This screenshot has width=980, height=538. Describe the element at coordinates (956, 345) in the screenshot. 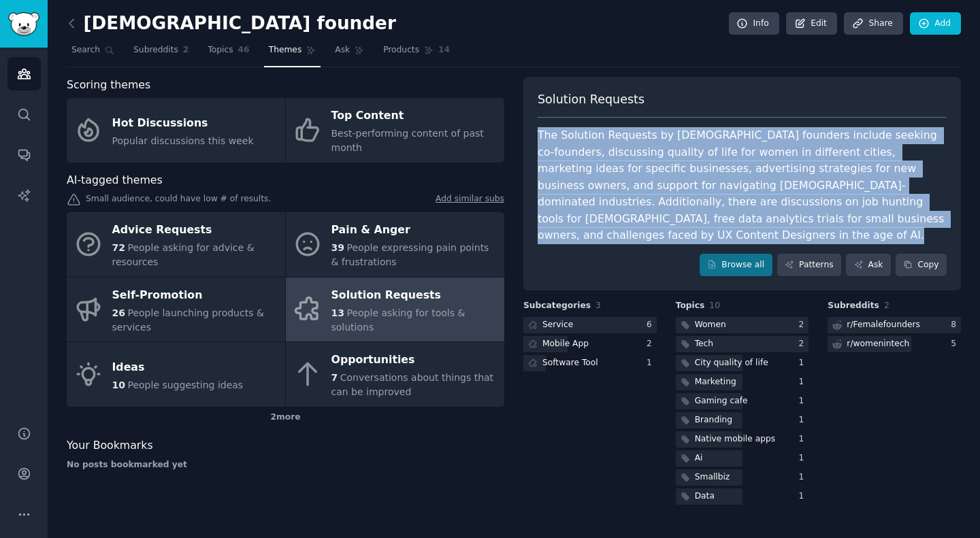

I see `div: 5` at that location.